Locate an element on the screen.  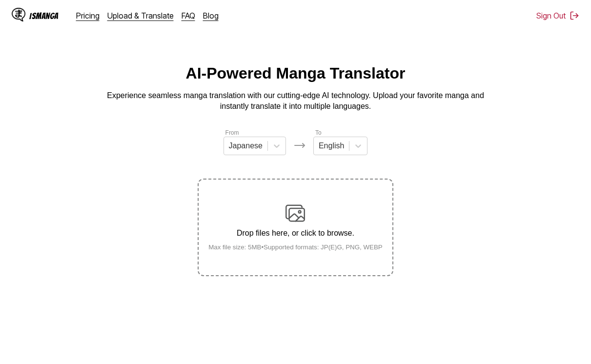
img: IsManga Logo is located at coordinates (18, 14).